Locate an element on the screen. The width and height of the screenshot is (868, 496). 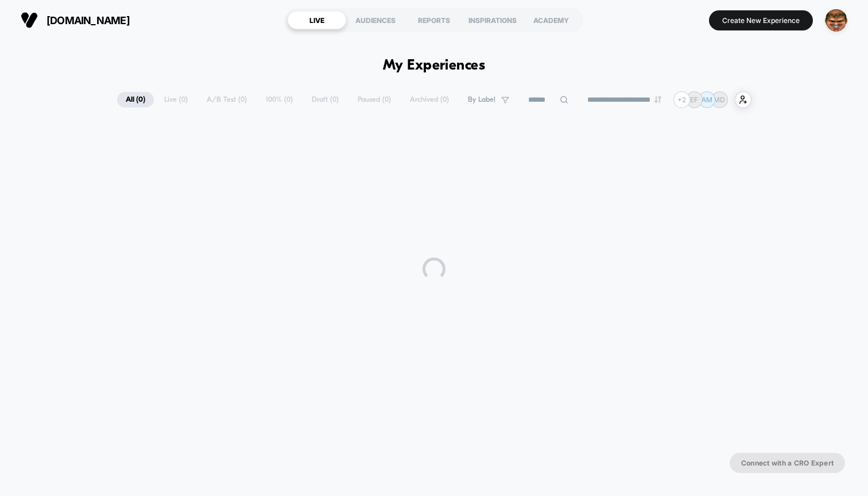
button: ppic is located at coordinates (836, 20).